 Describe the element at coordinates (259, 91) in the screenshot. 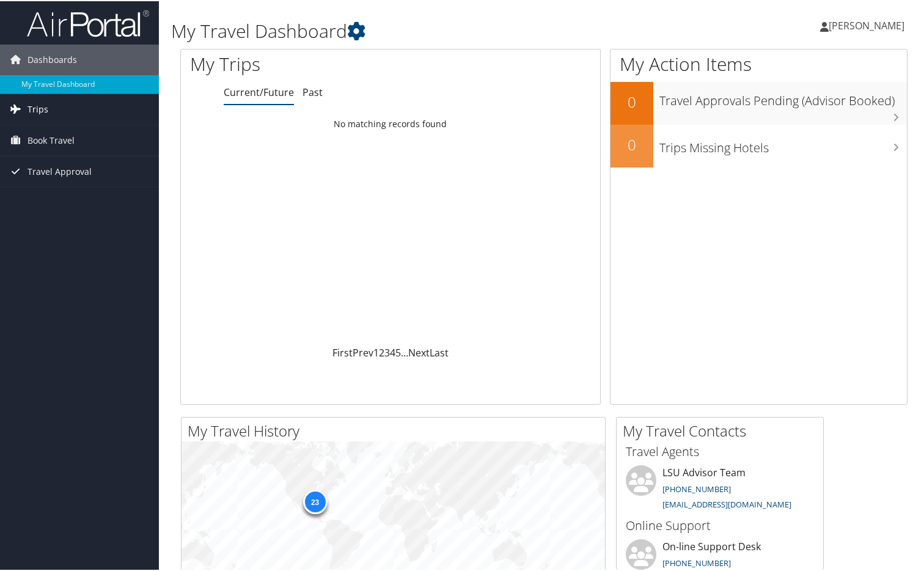

I see `a: Current/Future` at that location.